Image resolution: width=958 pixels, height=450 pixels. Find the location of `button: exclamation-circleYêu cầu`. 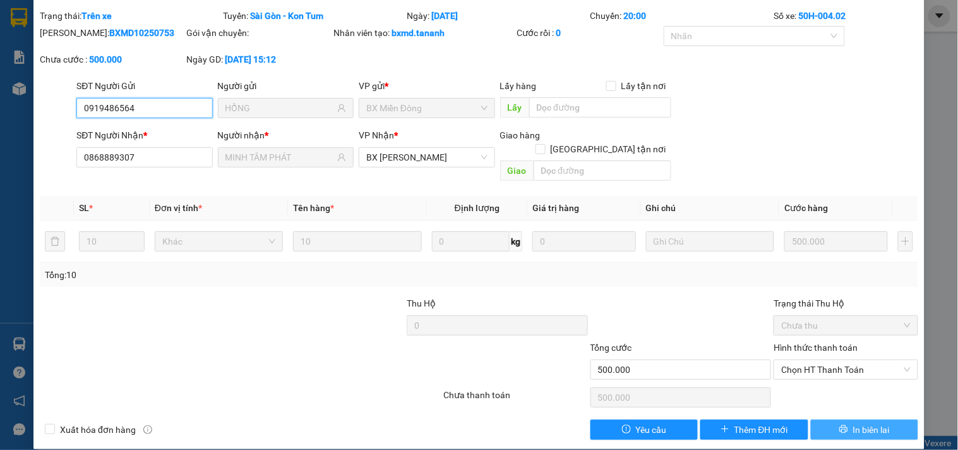

button: exclamation-circleYêu cầu is located at coordinates (644, 429).